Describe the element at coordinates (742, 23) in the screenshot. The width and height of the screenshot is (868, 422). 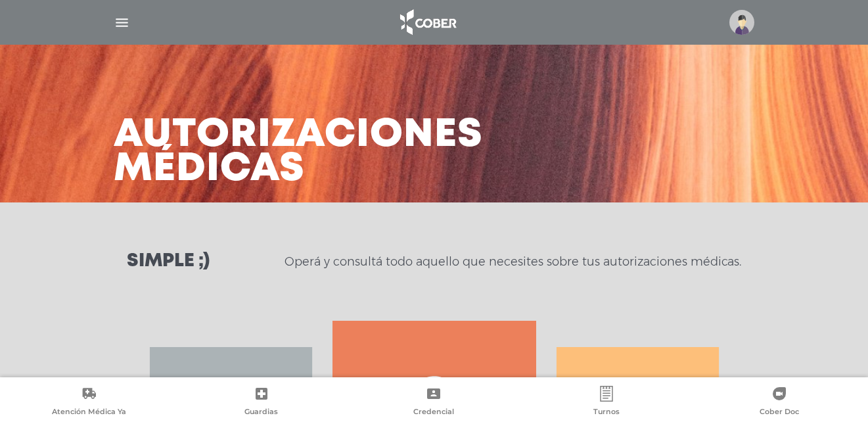
I see `img: profile-placeholder.svg` at that location.